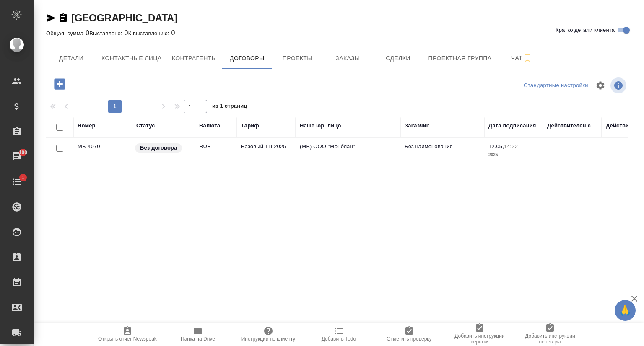 This screenshot has width=644, height=346. Describe the element at coordinates (103, 153) in the screenshot. I see `td: МБ-4070` at that location.